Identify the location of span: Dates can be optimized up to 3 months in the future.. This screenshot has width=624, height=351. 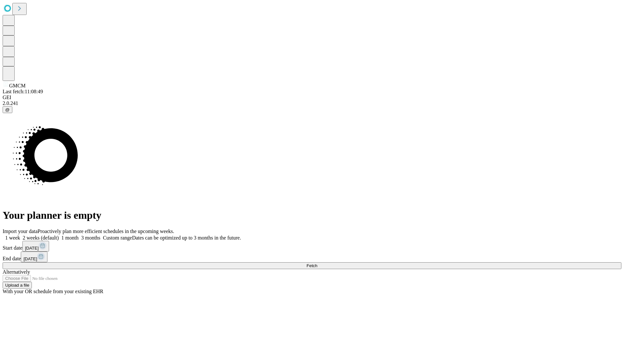
(186, 237).